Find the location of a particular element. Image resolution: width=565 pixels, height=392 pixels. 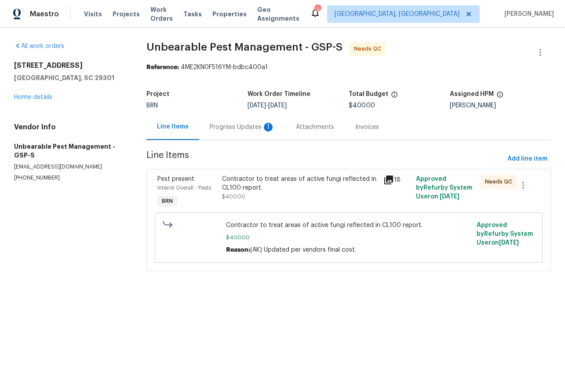

h5: Unbearable Pest Management - GSP-S is located at coordinates (69, 151).